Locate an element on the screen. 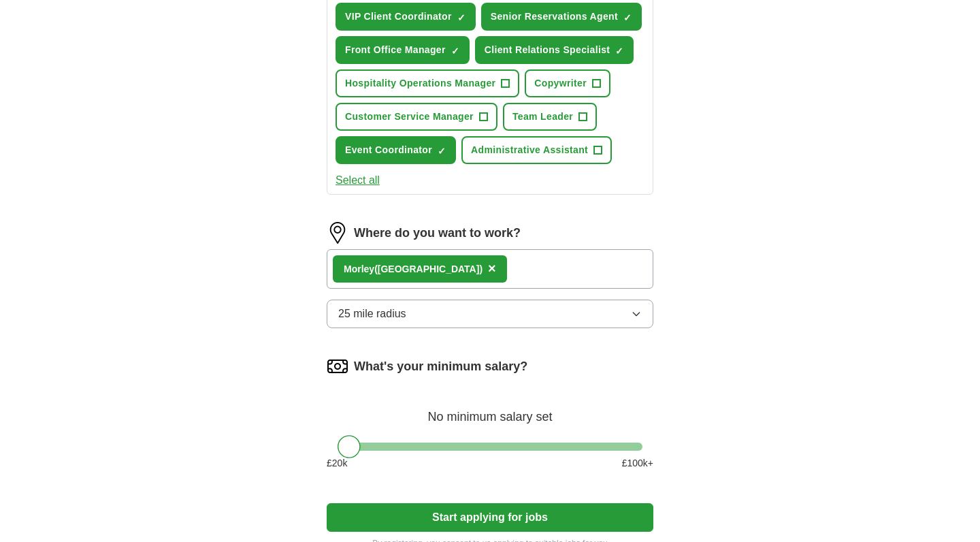  button: Hospitality Operations Manager is located at coordinates (427, 83).